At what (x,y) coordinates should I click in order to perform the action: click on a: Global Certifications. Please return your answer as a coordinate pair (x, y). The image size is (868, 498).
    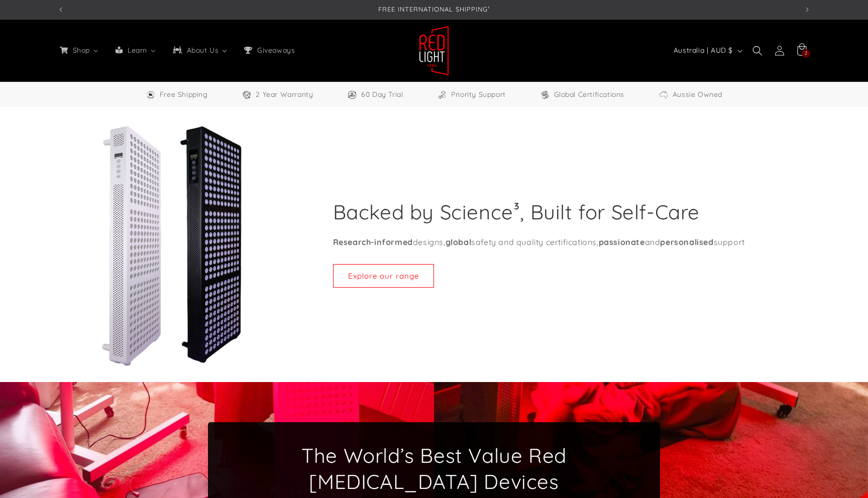
    Looking at the image, I should click on (582, 94).